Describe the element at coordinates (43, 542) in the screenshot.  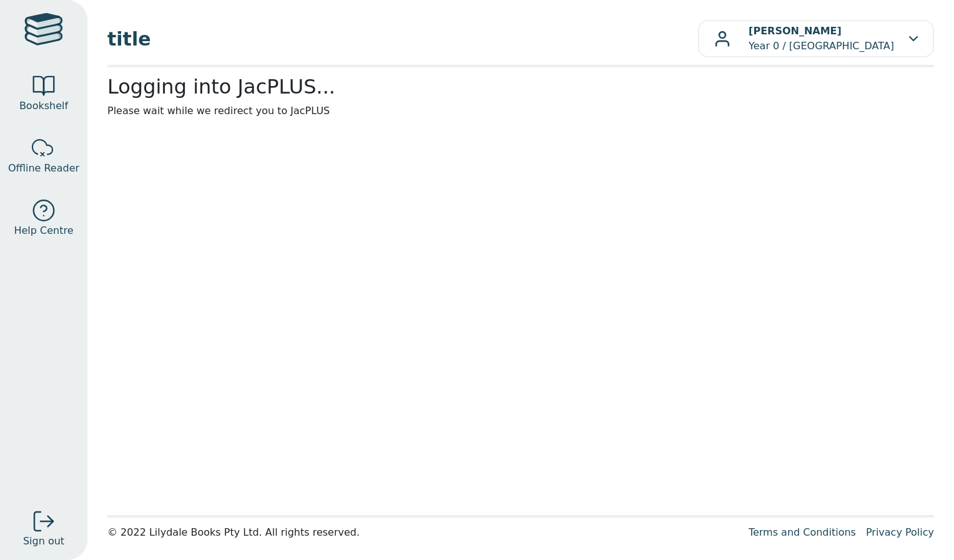
I see `span: Sign out` at that location.